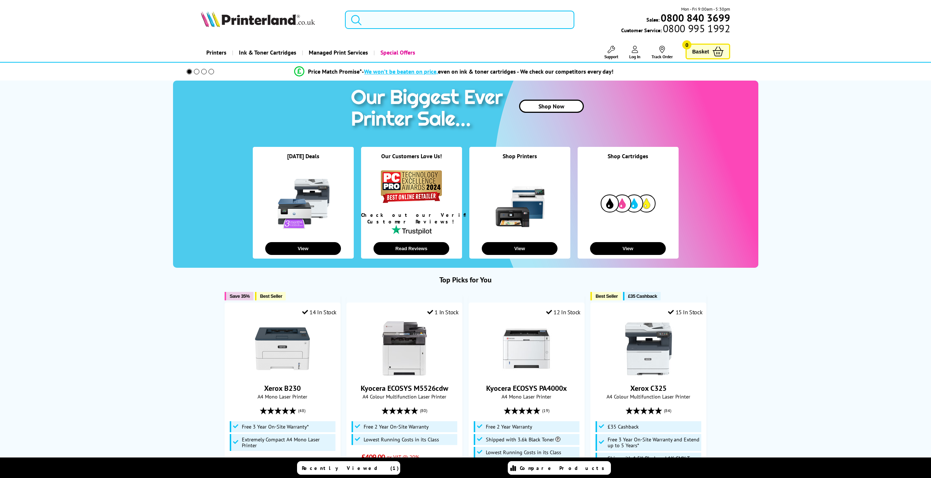  I want to click on a: Special Offers, so click(397, 52).